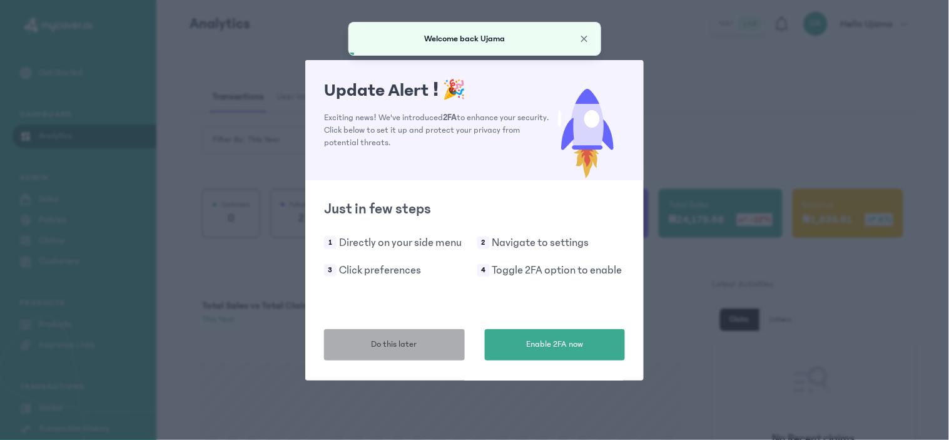  I want to click on span: Welcome back Ujama, so click(464, 39).